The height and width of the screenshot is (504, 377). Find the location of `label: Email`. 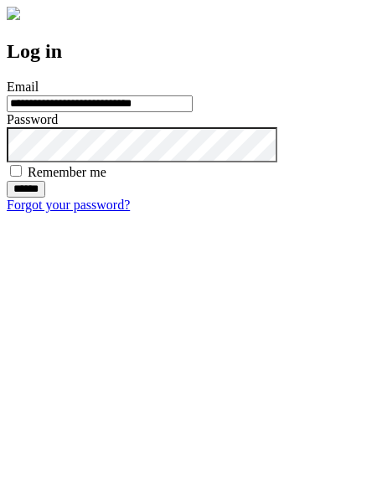

label: Email is located at coordinates (23, 86).